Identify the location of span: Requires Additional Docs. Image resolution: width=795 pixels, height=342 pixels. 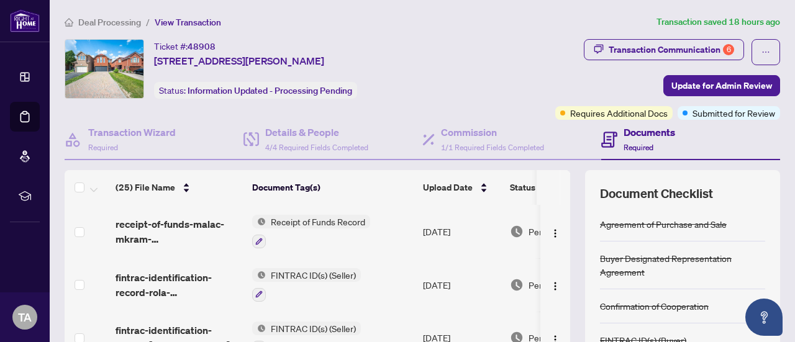
(619, 113).